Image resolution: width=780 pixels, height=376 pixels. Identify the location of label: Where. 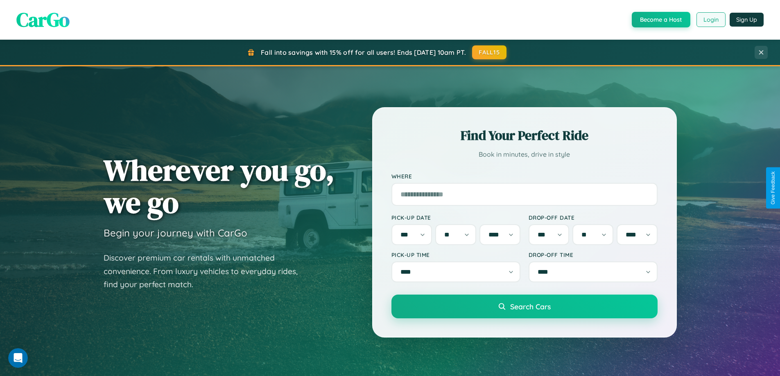
(524, 176).